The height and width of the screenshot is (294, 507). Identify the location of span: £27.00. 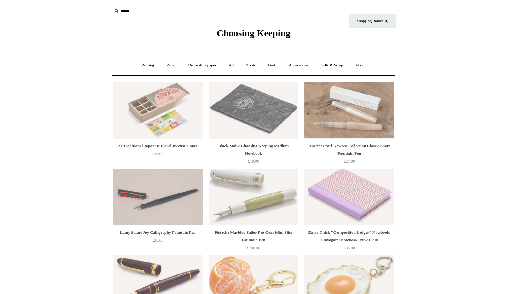
(349, 161).